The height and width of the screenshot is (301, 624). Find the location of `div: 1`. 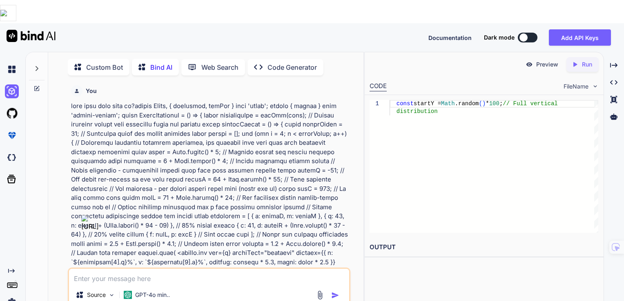

div: 1 is located at coordinates (374, 104).